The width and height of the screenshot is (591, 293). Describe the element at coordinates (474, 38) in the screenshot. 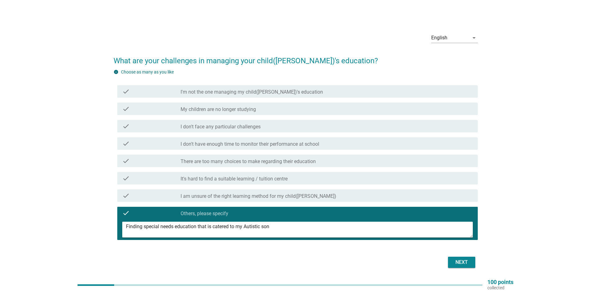

I see `i: arrow_drop_down` at that location.